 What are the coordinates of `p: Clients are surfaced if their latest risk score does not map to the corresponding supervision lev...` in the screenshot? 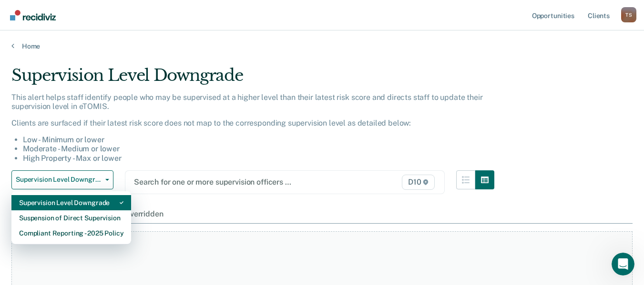 It's located at (252, 123).